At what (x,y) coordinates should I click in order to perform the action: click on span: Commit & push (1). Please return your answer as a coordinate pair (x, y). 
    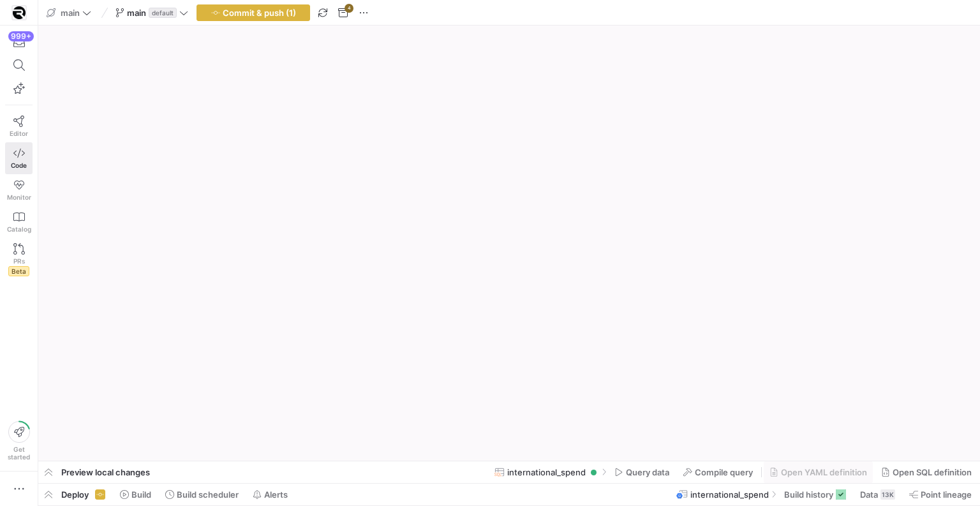
    Looking at the image, I should click on (259, 13).